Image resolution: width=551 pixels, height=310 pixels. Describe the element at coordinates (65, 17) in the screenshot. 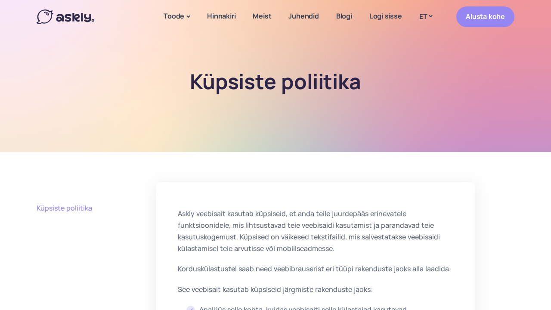

I see `img: Askly` at that location.